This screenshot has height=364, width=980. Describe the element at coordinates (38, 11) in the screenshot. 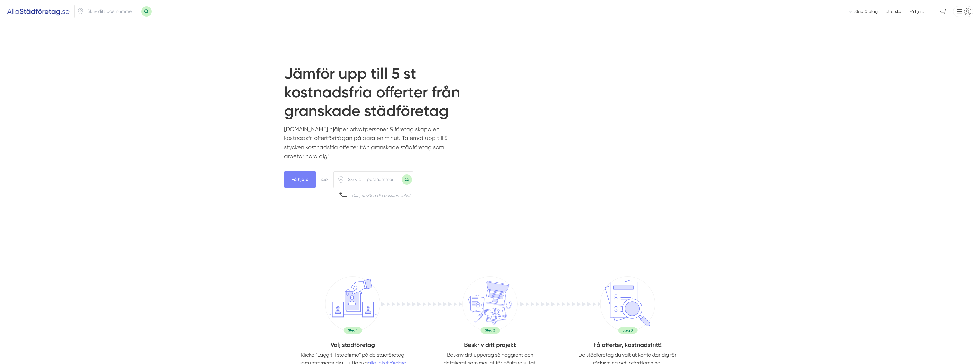

I see `img: Alla Städföretag` at that location.